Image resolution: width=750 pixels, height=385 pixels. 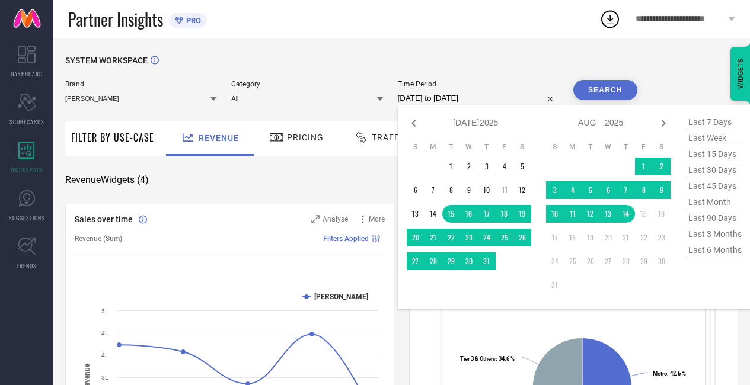 I want to click on span: Partner Insights, so click(x=116, y=19).